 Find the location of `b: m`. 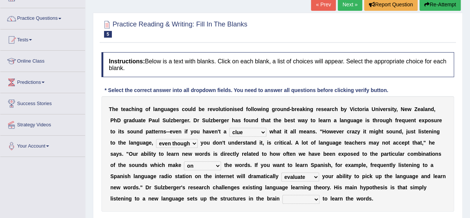

b: m is located at coordinates (301, 131).